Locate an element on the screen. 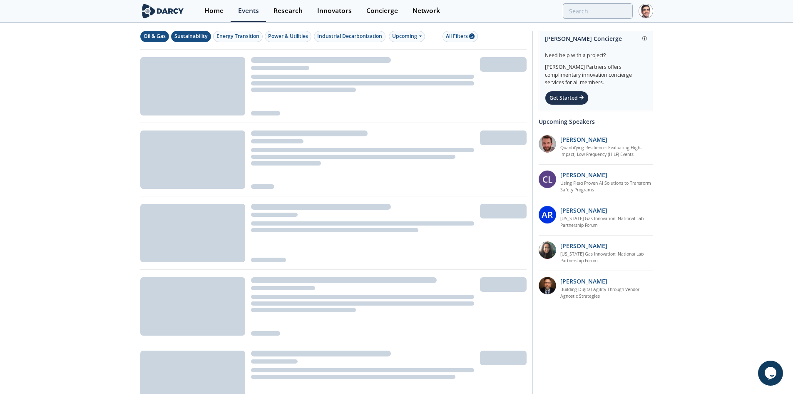  a: Quantifying Resilience: Evaluating High-Impact, Low-Frequency (HILF) Events is located at coordinates (607, 151).